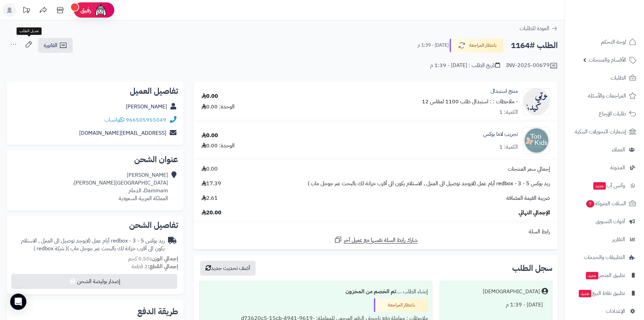 The width and height of the screenshot is (644, 320). What do you see at coordinates (604, 149) in the screenshot?
I see `a: العملاء` at bounding box center [604, 149].